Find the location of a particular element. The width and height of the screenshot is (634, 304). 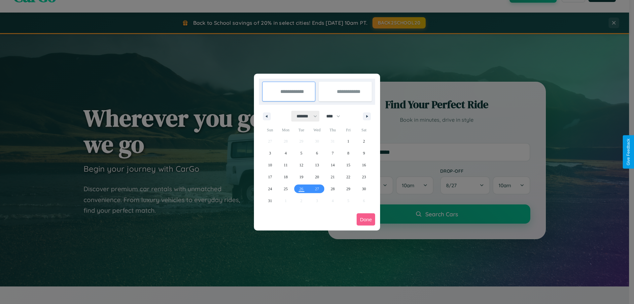

button: 28 is located at coordinates (333, 189).